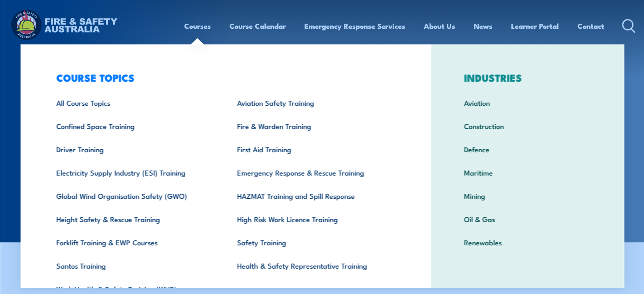 The image size is (644, 294). What do you see at coordinates (527, 196) in the screenshot?
I see `a: Mining` at bounding box center [527, 196].